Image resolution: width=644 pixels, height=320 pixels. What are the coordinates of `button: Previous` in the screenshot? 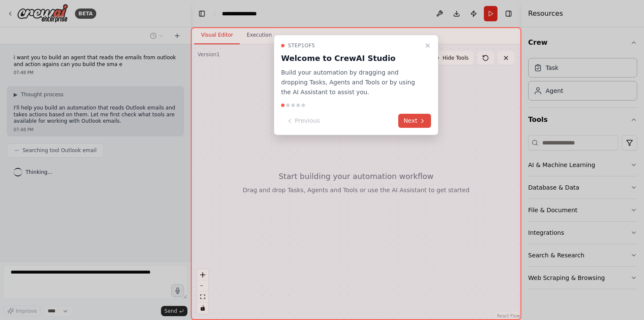 It's located at (303, 121).